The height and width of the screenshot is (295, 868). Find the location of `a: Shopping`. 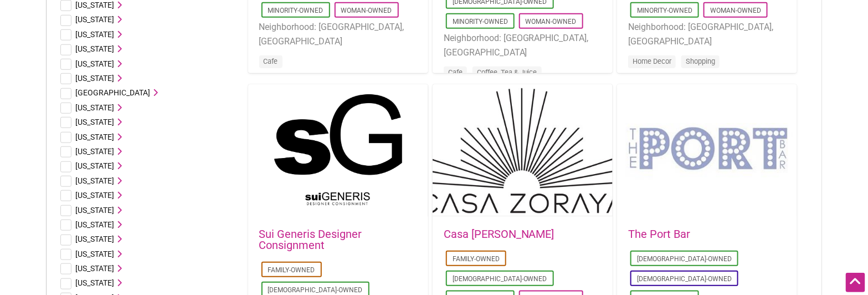

a: Shopping is located at coordinates (701, 61).